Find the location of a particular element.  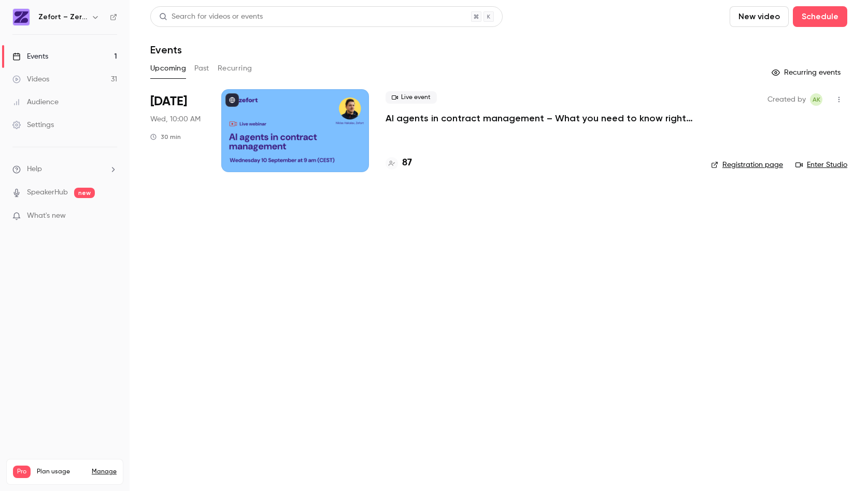

img: Zefort – Zero-Effort Contract Management is located at coordinates (21, 17).